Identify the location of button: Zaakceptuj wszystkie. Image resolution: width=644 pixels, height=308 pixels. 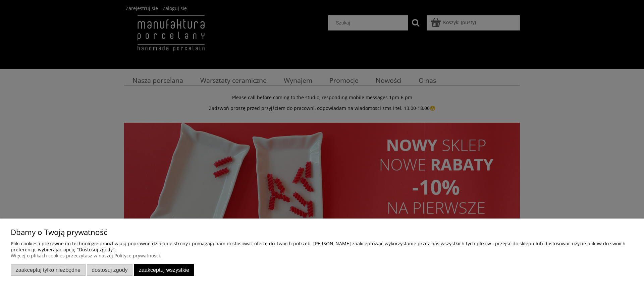
(164, 270).